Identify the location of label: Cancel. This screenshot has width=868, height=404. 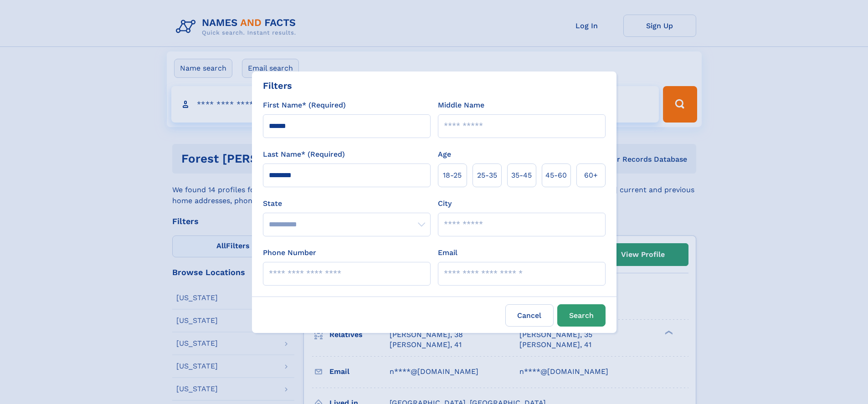
(530, 315).